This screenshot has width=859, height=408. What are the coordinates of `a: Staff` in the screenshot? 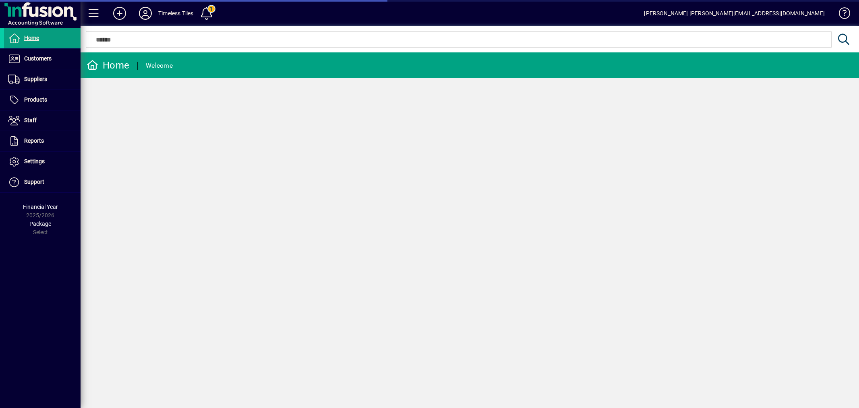 It's located at (42, 120).